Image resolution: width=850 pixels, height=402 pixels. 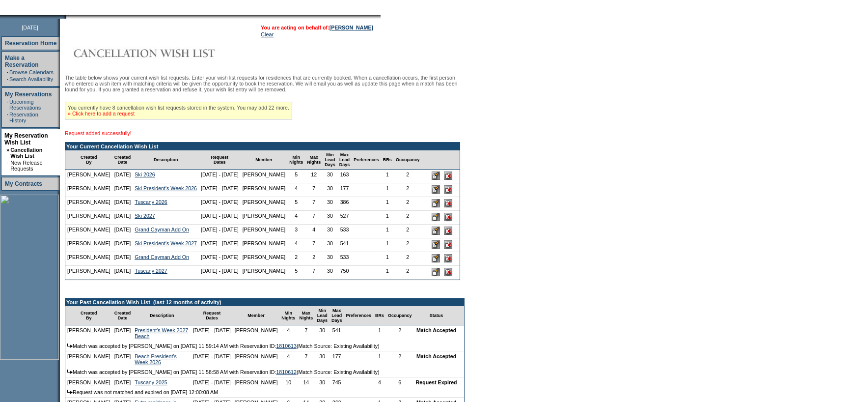 What do you see at coordinates (24, 184) in the screenshot?
I see `a: My Contracts` at bounding box center [24, 184].